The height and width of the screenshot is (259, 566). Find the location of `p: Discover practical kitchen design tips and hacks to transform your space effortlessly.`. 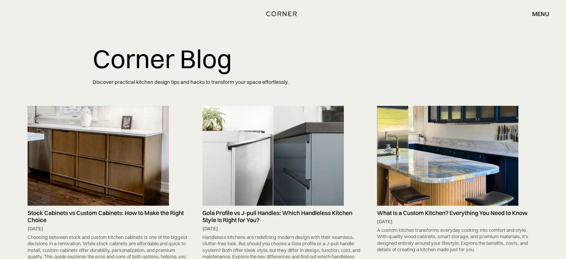

p: Discover practical kitchen design tips and hacks to transform your space effortlessly. is located at coordinates (283, 82).